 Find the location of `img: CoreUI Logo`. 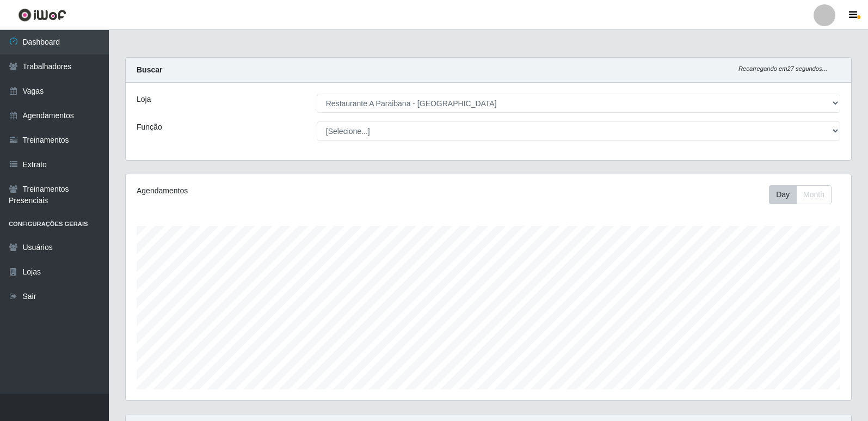

img: CoreUI Logo is located at coordinates (42, 15).